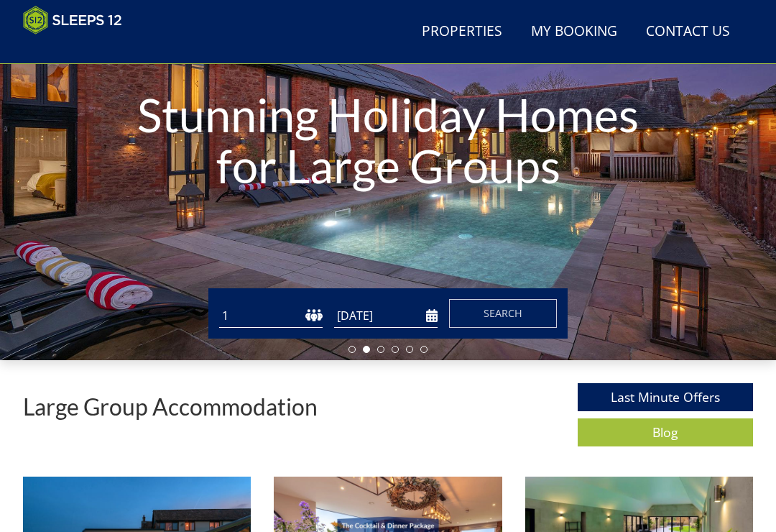  Describe the element at coordinates (574, 32) in the screenshot. I see `a: My Booking` at that location.